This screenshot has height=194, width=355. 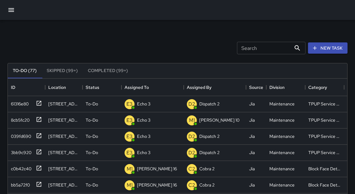 What do you see at coordinates (64, 185) in the screenshot?
I see `div: 303 19th Street` at bounding box center [64, 185].